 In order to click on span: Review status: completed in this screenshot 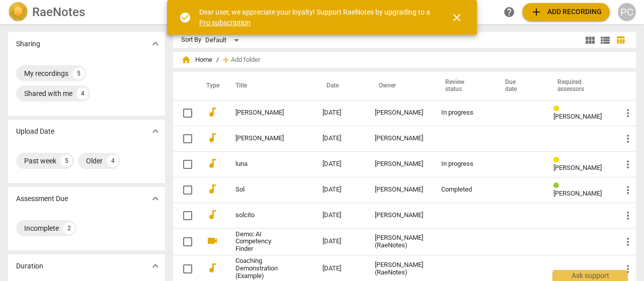, I will do `click(557, 185)`.